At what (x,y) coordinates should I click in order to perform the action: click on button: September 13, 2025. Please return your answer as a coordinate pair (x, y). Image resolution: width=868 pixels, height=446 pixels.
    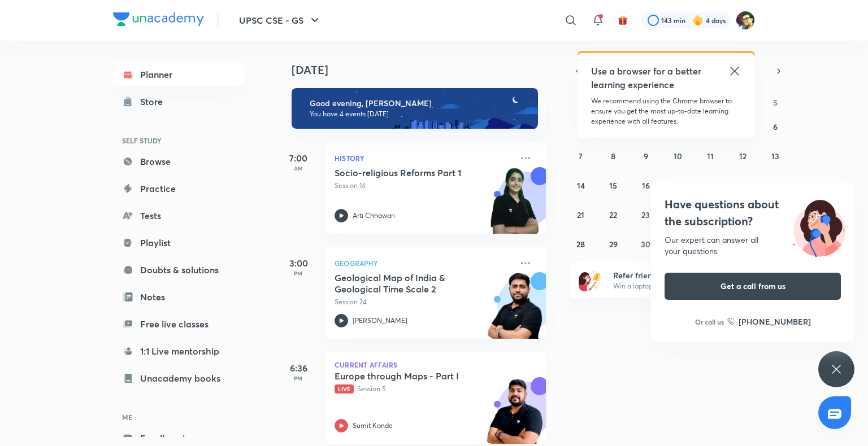
    Looking at the image, I should click on (775, 156).